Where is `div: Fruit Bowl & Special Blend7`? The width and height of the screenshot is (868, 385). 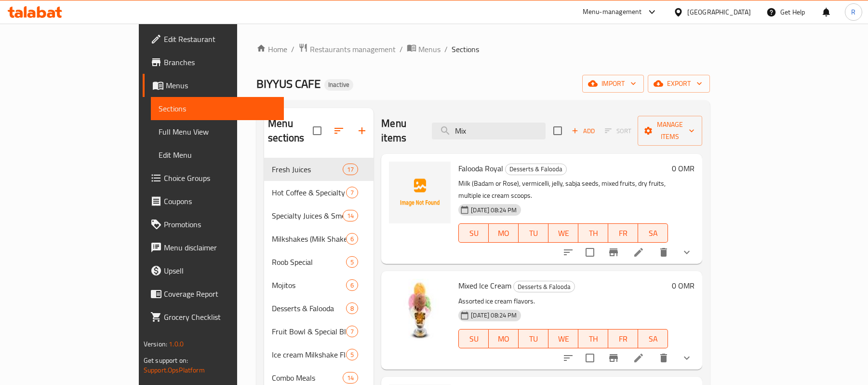
div: Fruit Bowl & Special Blend7 is located at coordinates (319, 331).